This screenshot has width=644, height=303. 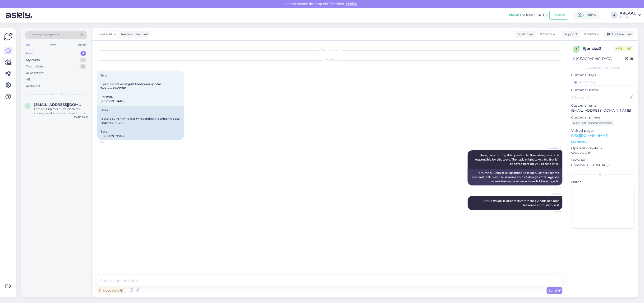 I want to click on div: Customer information, so click(x=603, y=68).